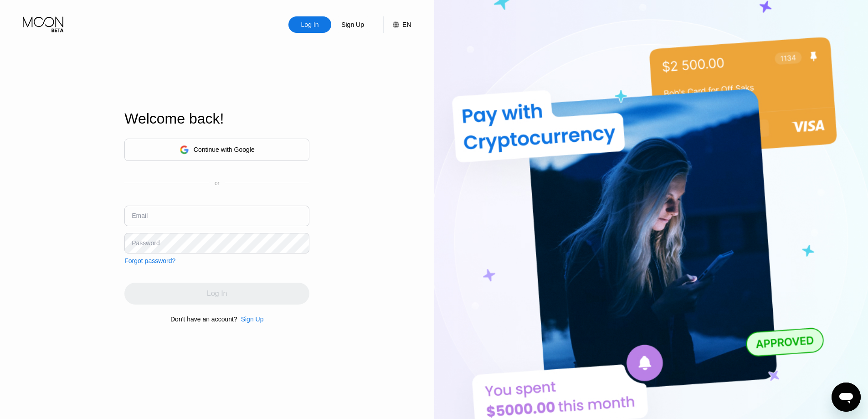 The width and height of the screenshot is (868, 419). What do you see at coordinates (217, 183) in the screenshot?
I see `div: or` at bounding box center [217, 183].